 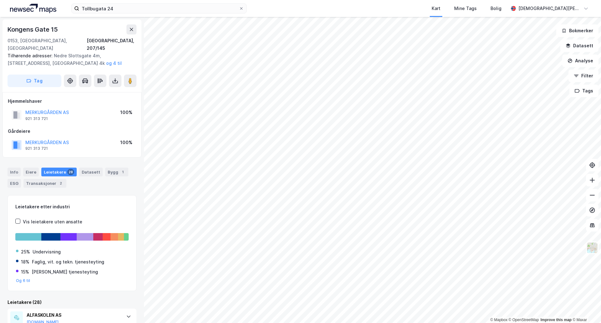 What do you see at coordinates (577, 31) in the screenshot?
I see `button: Bokmerker` at bounding box center [577, 31].